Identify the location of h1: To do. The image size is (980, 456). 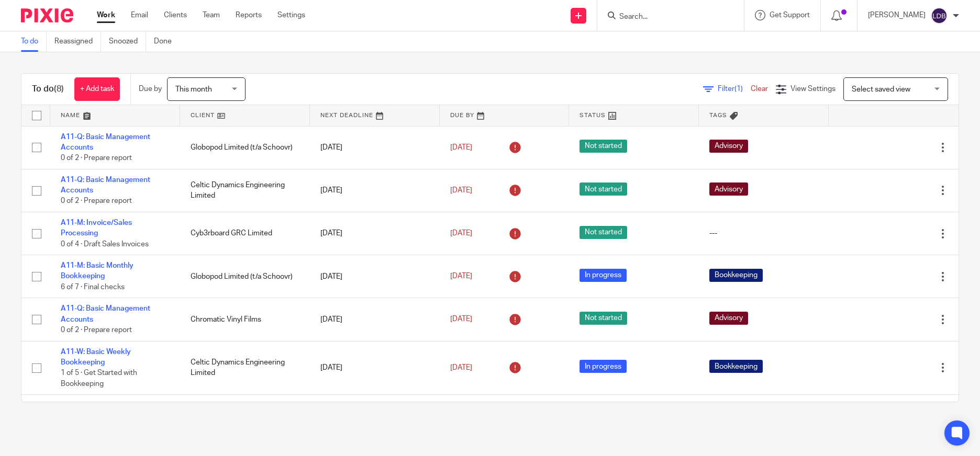
(47, 89).